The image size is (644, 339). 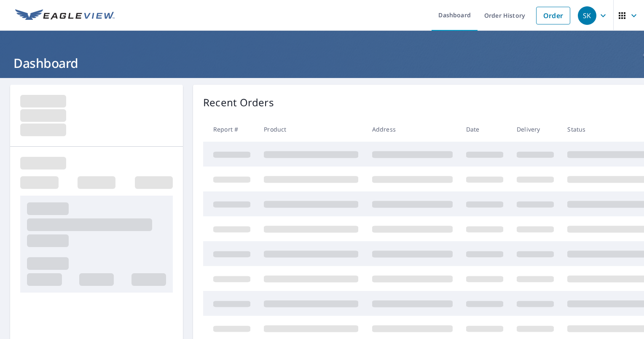 I want to click on div: SK, so click(x=588, y=16).